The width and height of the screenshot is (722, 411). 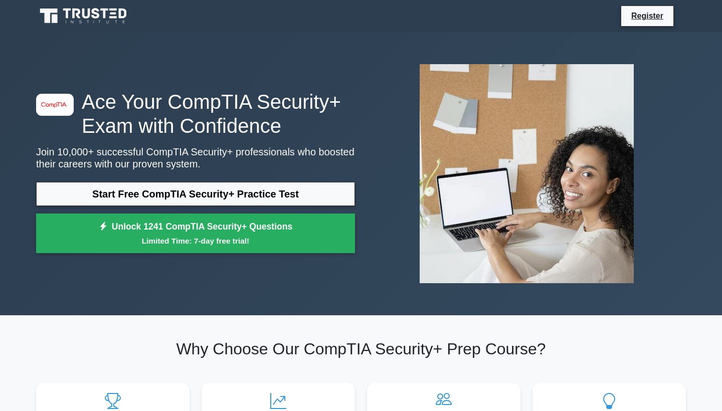 What do you see at coordinates (647, 16) in the screenshot?
I see `a: Register` at bounding box center [647, 16].